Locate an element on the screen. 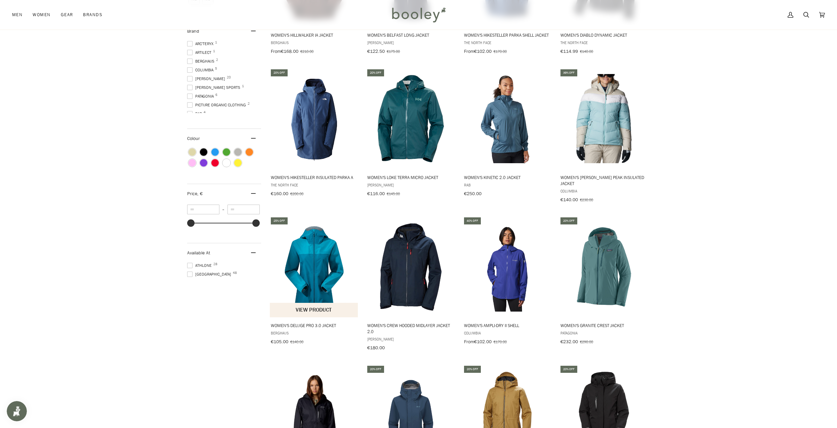  span: Colour: Black is located at coordinates (204, 152).